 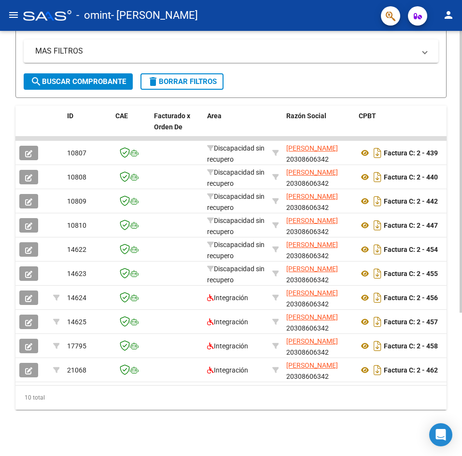 I want to click on datatable-header-cell: CPBT, so click(x=406, y=127).